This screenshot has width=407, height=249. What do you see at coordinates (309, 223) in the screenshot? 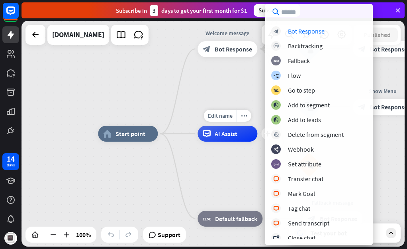
I see `div: Send transcript` at bounding box center [309, 223].